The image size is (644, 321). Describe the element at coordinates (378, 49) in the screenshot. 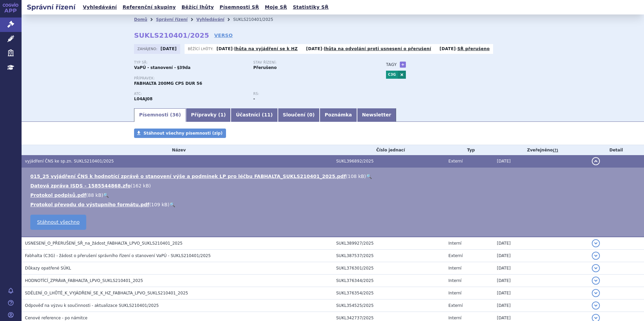

I see `a: lhůta na odvolání proti usnesení o přerušení` at that location.